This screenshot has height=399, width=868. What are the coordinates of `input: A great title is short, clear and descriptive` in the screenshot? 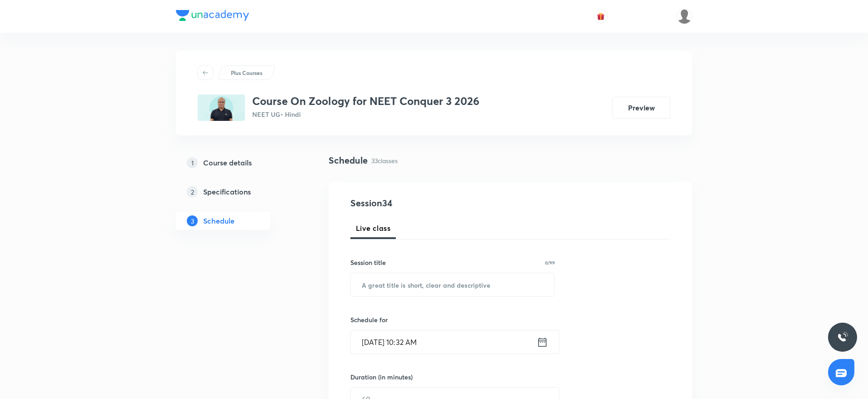 It's located at (452, 285).